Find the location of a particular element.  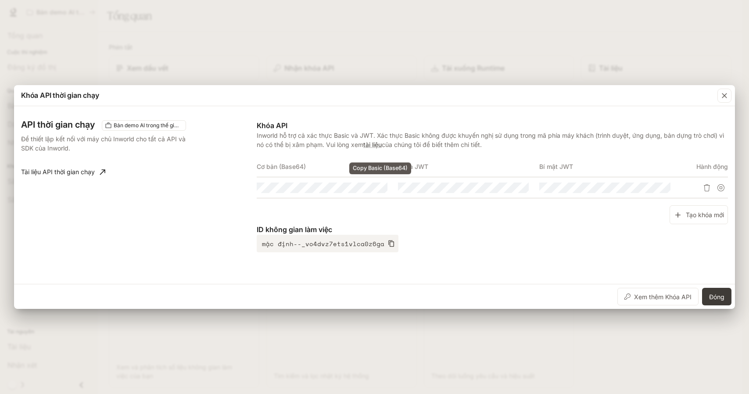

a: tài liệu is located at coordinates (372, 144).